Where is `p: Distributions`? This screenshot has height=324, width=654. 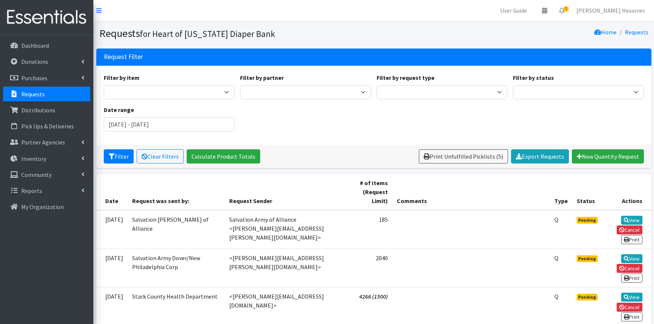 p: Distributions is located at coordinates (38, 110).